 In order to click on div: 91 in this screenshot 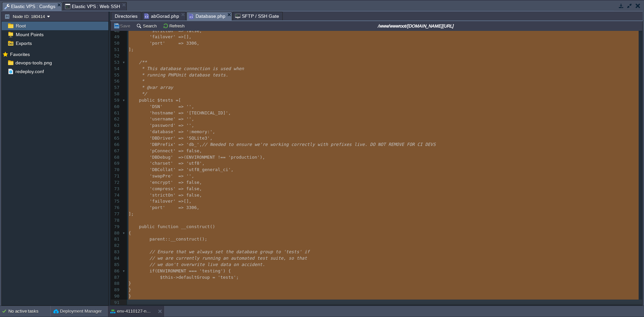, I will do `click(116, 303)`.